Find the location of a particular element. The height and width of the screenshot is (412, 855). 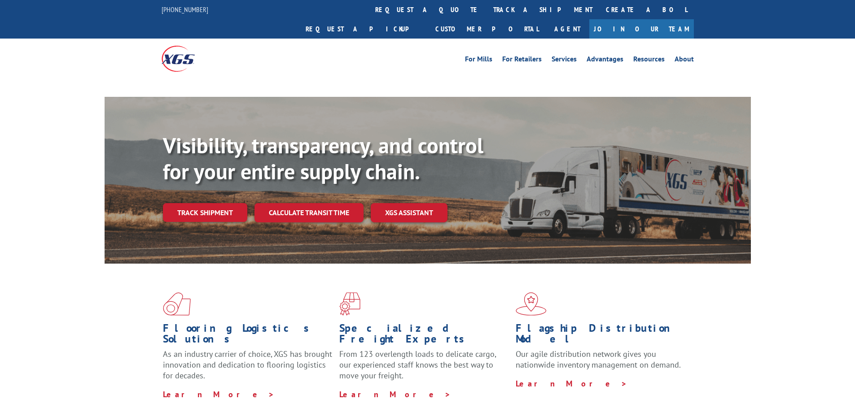

a: For Mills is located at coordinates (478, 61).